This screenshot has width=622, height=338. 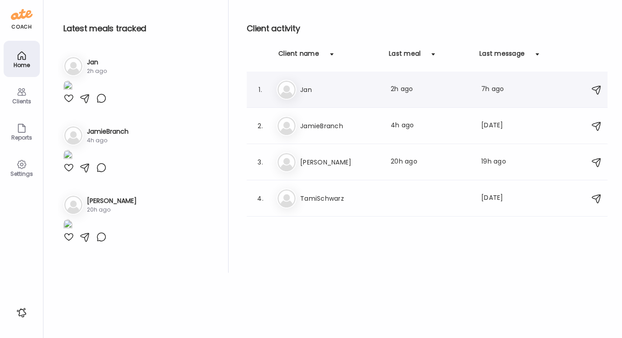 What do you see at coordinates (502, 56) in the screenshot?
I see `div: Last message` at bounding box center [502, 56].